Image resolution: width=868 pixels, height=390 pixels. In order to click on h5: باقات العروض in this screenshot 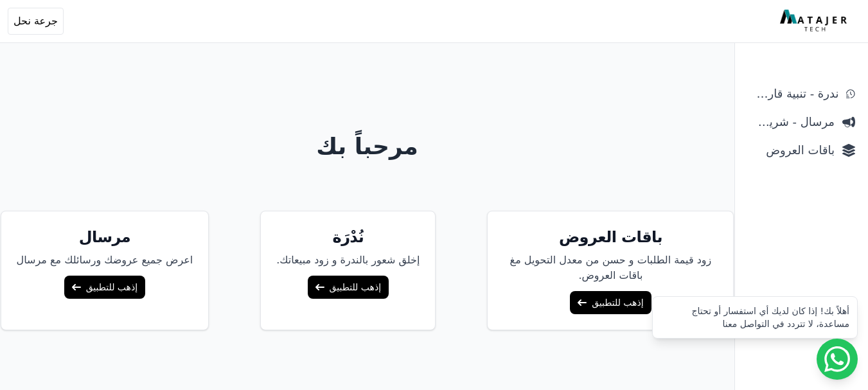, I will do `click(611, 238)`.